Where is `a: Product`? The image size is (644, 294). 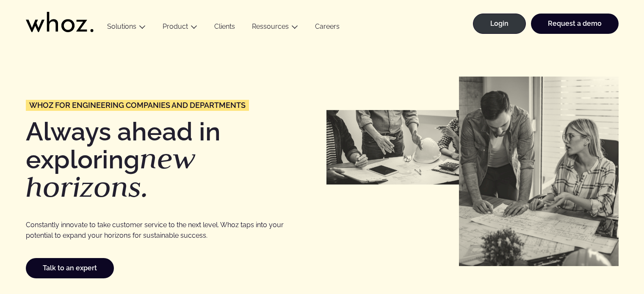 a: Product is located at coordinates (175, 26).